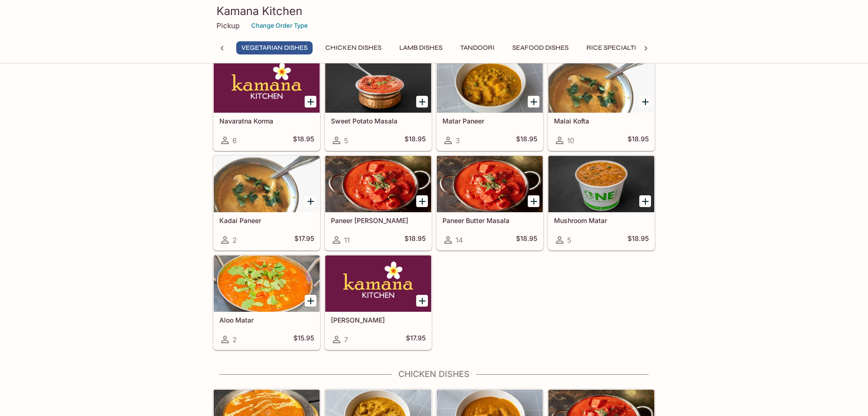  Describe the element at coordinates (379, 85) in the screenshot. I see `div: Sweet Potato Masala` at that location.